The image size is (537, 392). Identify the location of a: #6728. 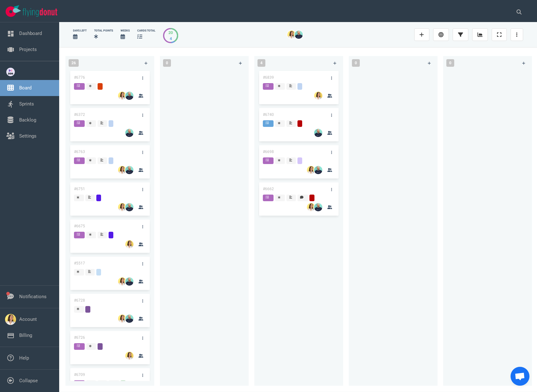
(80, 301).